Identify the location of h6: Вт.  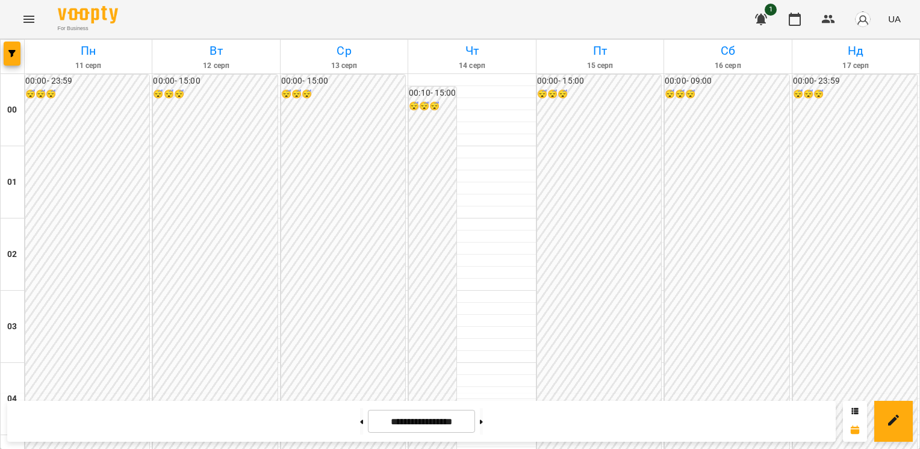
(215, 51).